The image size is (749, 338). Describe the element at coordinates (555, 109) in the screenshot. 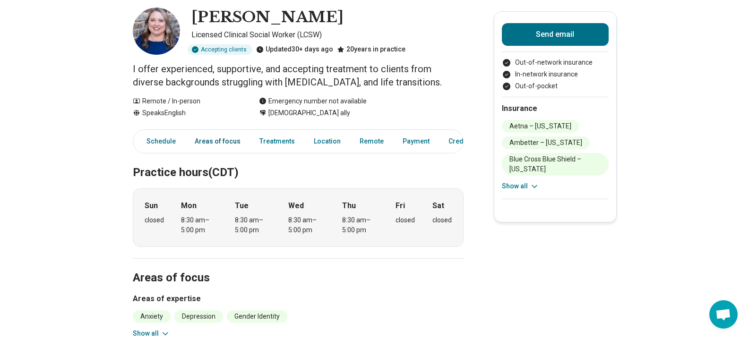

I see `h2: Insurance` at that location.